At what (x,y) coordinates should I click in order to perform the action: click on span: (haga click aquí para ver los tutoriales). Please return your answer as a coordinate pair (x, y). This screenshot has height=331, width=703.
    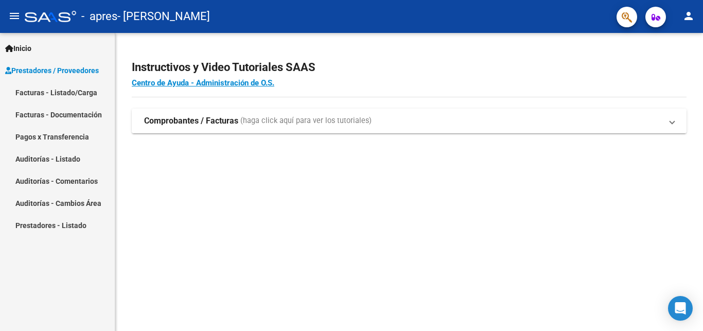
    Looking at the image, I should click on (306, 121).